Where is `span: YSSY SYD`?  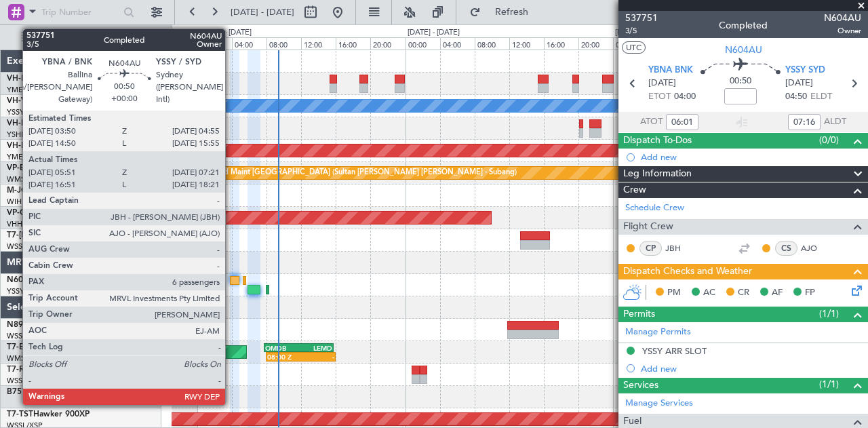 span: YSSY SYD is located at coordinates (805, 71).